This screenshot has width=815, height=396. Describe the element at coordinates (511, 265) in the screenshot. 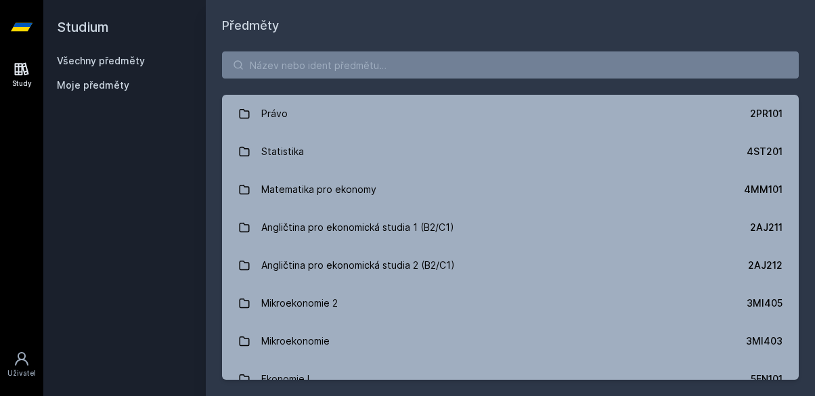

I see `a: Angličtina pro ekonomická studia 2 (B2/C1) 2AJ212` at that location.